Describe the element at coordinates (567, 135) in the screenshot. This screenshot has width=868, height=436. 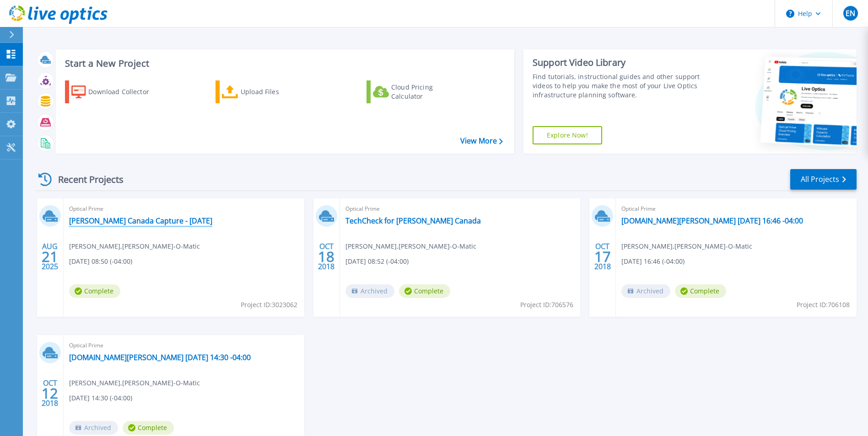
I see `a: Explore Now!` at that location.